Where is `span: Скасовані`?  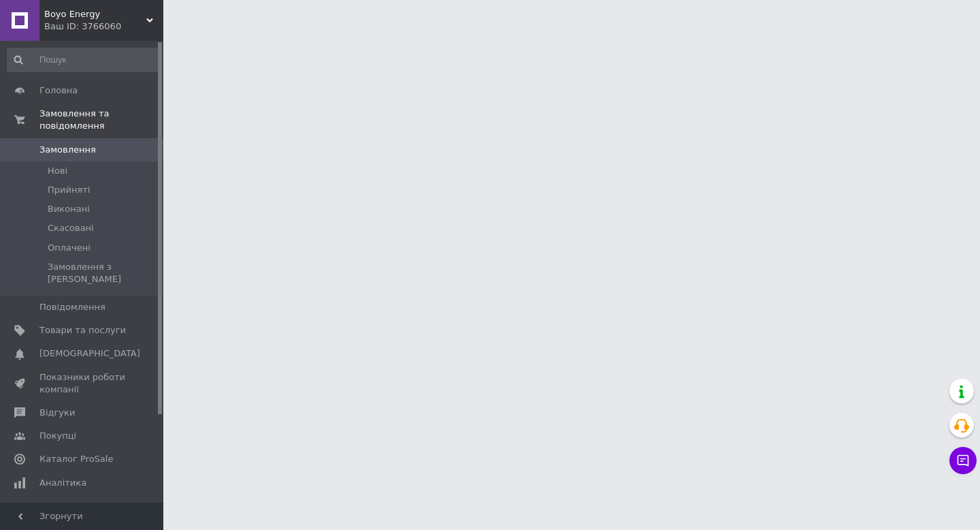
span: Скасовані is located at coordinates (71, 228).